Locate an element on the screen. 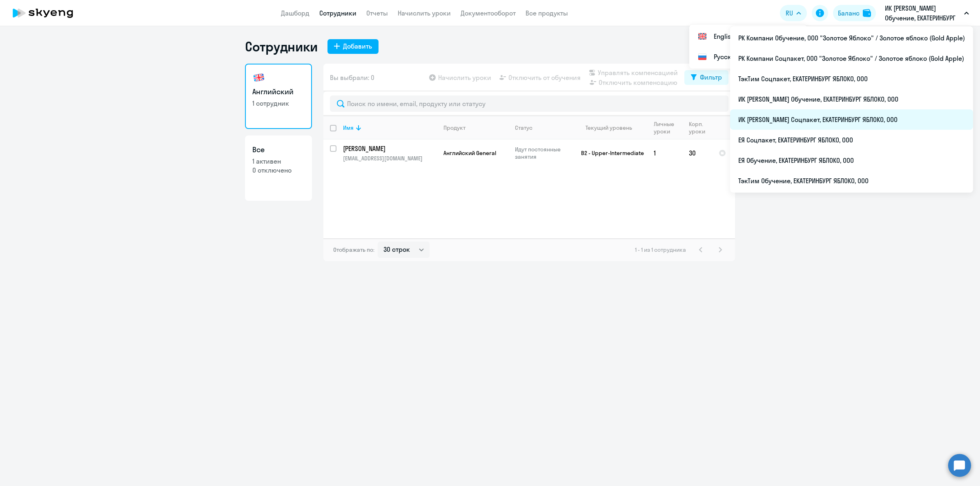  button: RU is located at coordinates (794, 13).